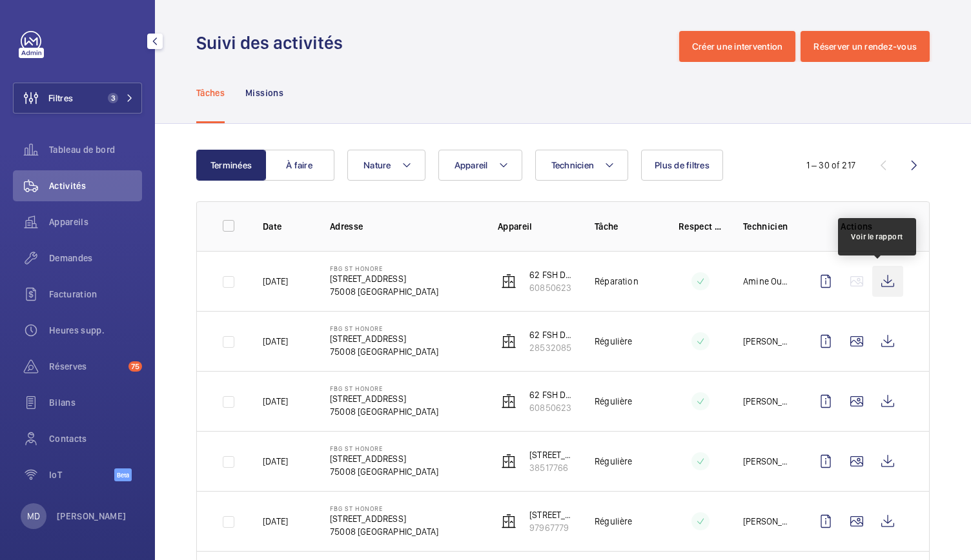 This screenshot has width=971, height=560. What do you see at coordinates (86, 366) in the screenshot?
I see `span: Réserves` at bounding box center [86, 366].